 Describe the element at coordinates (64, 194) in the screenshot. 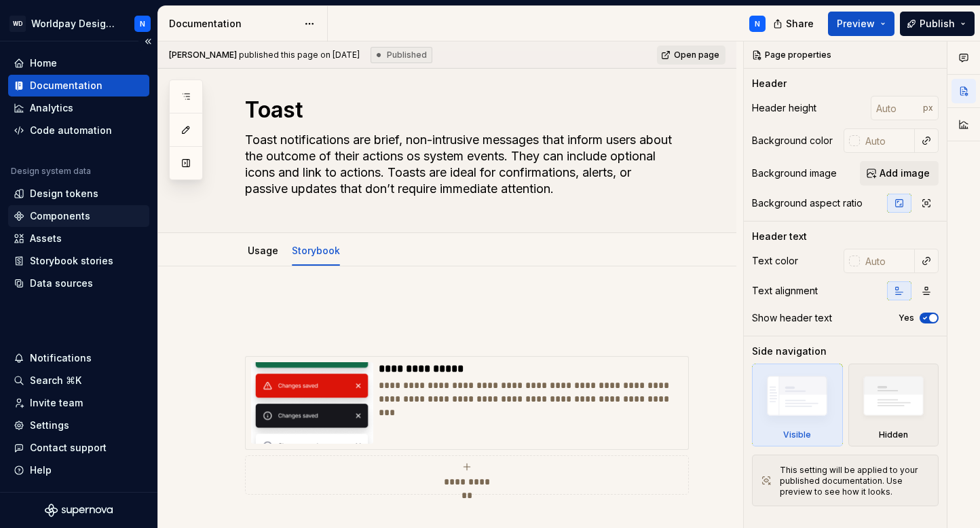

I see `div: Design tokens` at that location.